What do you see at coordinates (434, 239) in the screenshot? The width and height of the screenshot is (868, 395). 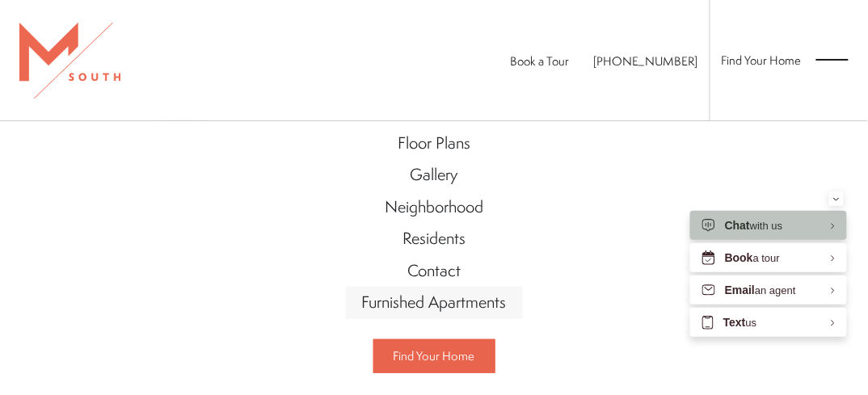 I see `a: Go to Residents` at bounding box center [434, 239].